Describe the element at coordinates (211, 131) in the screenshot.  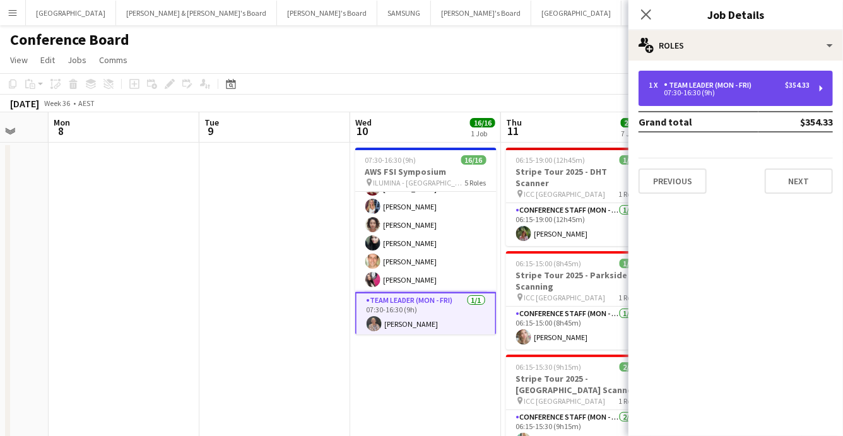
I see `span: 9` at that location.